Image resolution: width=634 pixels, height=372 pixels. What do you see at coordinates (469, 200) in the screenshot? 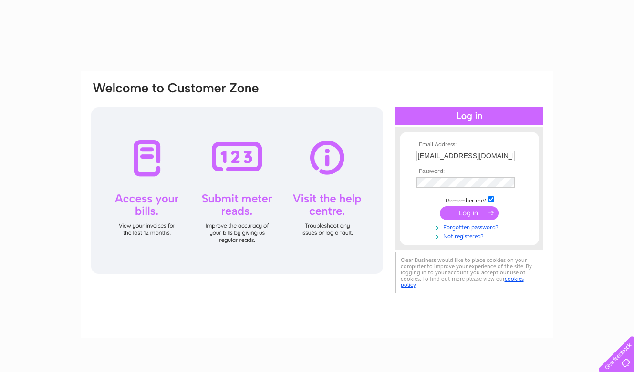
I see `td: Remember me?` at bounding box center [469, 200].